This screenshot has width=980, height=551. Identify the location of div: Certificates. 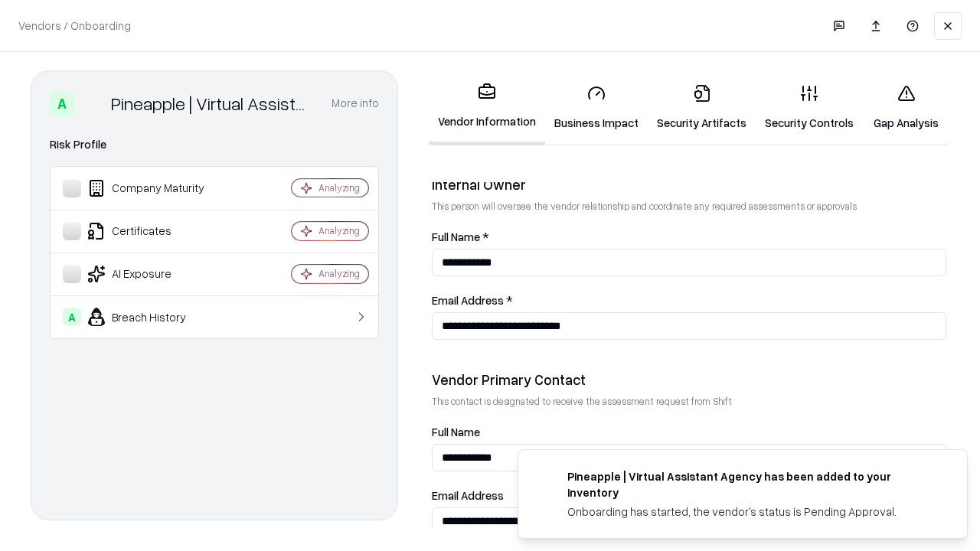
(154, 231).